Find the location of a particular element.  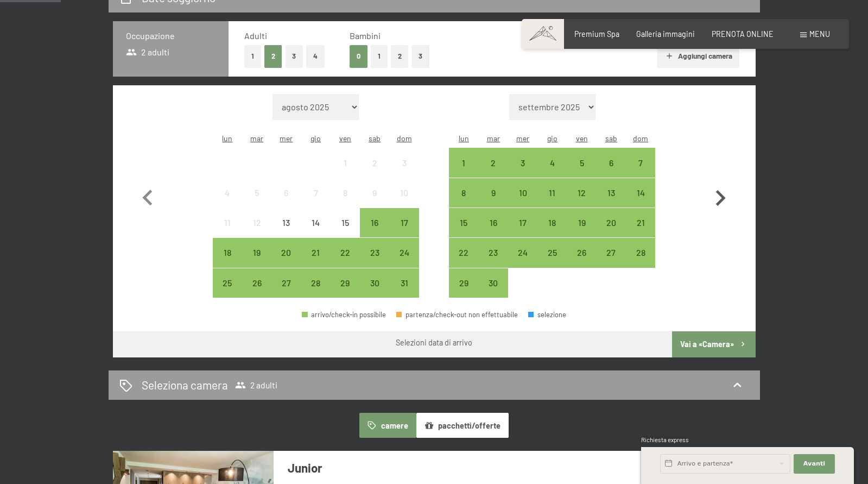

abbr: sabato is located at coordinates (611, 138).